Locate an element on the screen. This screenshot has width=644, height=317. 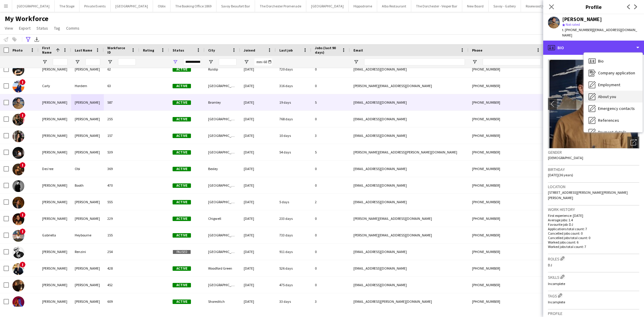
div: Des’ree is located at coordinates (55, 169).